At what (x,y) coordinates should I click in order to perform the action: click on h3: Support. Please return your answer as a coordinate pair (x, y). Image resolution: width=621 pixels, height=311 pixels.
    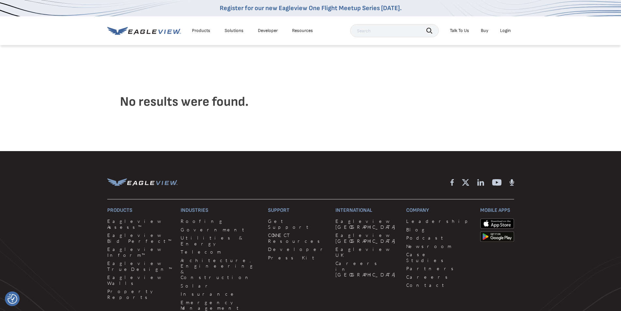
    Looking at the image, I should click on (298, 210).